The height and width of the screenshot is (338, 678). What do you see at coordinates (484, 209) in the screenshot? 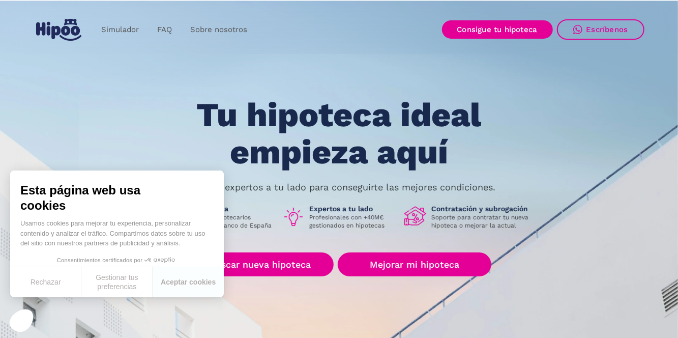
I see `h1: Contratación y subrogación` at bounding box center [484, 209].